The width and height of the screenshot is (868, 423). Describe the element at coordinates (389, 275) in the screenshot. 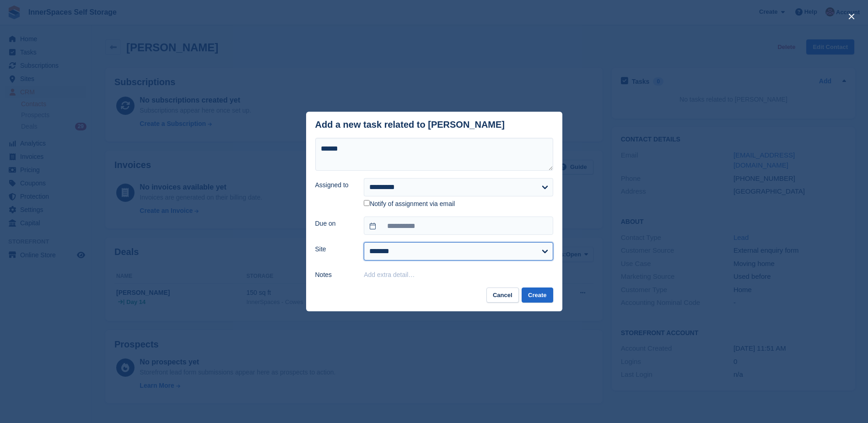

I see `button: Add extra detail…` at that location.